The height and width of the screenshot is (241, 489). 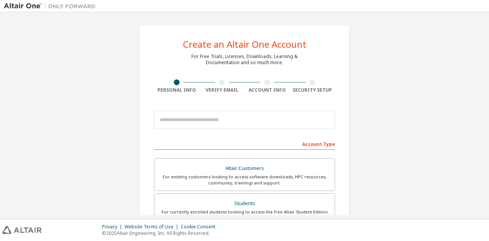 I want to click on div: For currently enrolled students looking to access the free Altair Student Edition bundle and all ..., so click(x=244, y=215).